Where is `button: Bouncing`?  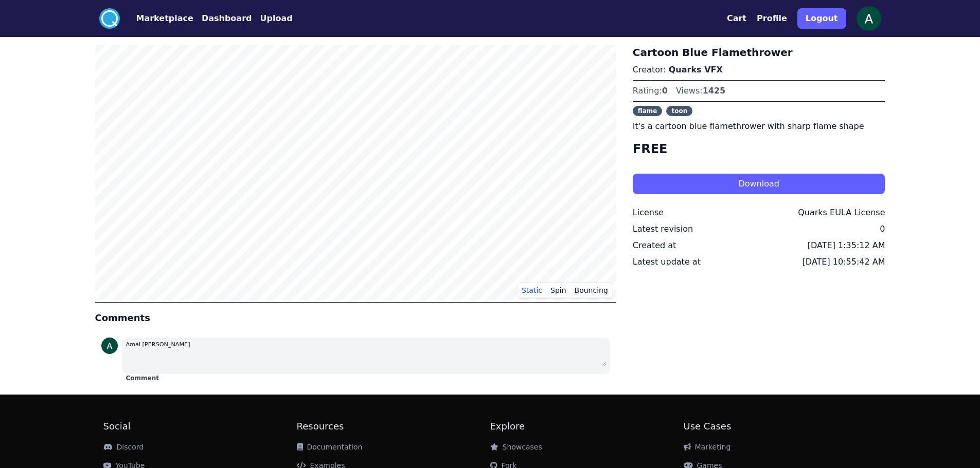 button: Bouncing is located at coordinates (591, 290).